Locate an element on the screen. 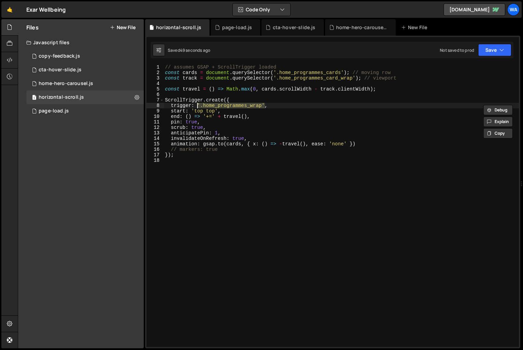 The width and height of the screenshot is (523, 350). div: 6 is located at coordinates (155, 94).